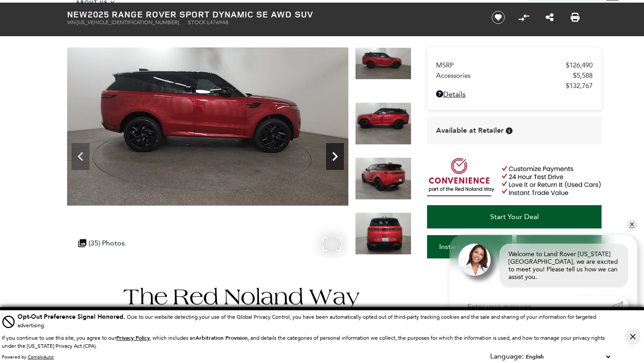 Image resolution: width=644 pixels, height=363 pixels. Describe the element at coordinates (509, 131) in the screenshot. I see `div: Vehicle is in stock and ready for immediate delivery. Due to demand, availability is subject to c...` at that location.